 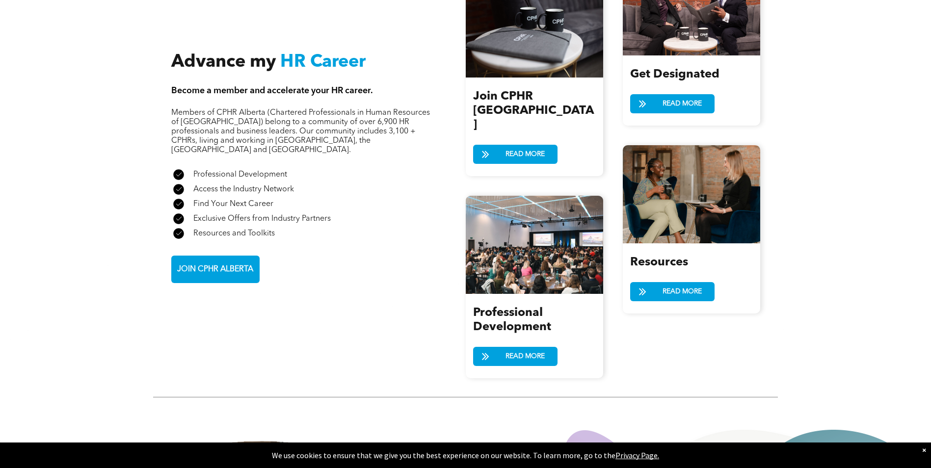 What do you see at coordinates (272, 91) in the screenshot?
I see `span: Become a member and accelerate your HR career.` at bounding box center [272, 91].